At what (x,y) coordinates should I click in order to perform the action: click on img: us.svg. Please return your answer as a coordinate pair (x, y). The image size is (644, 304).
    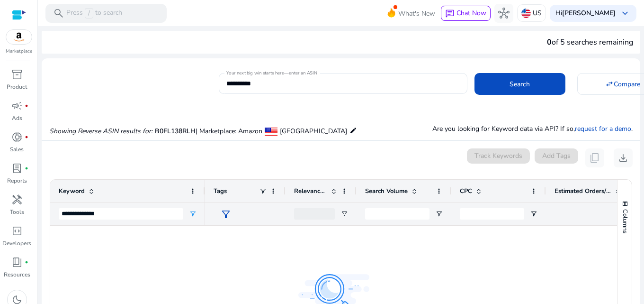
    Looking at the image, I should click on (526, 13).